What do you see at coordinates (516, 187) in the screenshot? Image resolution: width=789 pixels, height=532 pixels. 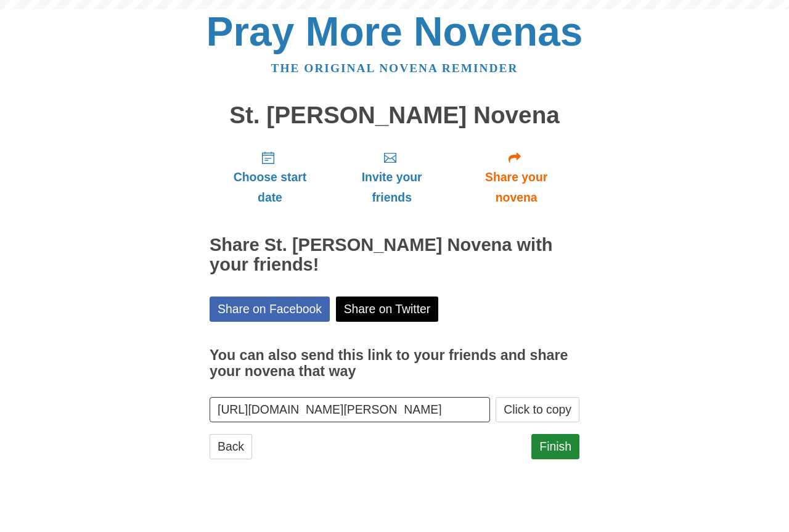 I see `span: Share your novena` at bounding box center [516, 187].